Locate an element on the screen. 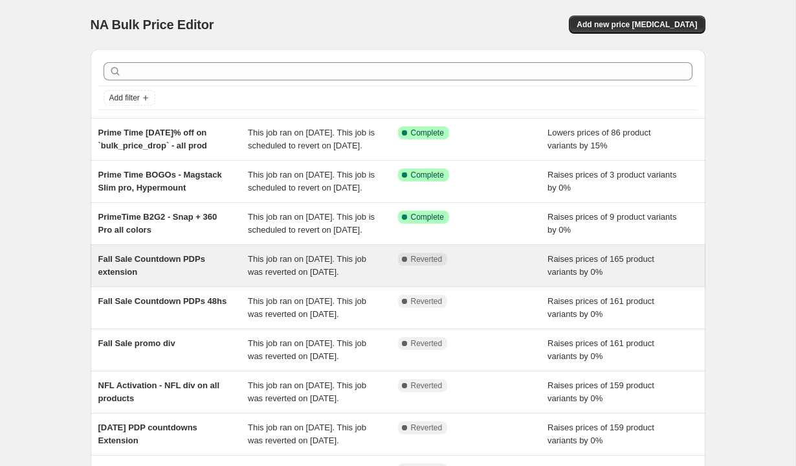  span: NFL Activation - NFL div on all products is located at coordinates (159, 391).